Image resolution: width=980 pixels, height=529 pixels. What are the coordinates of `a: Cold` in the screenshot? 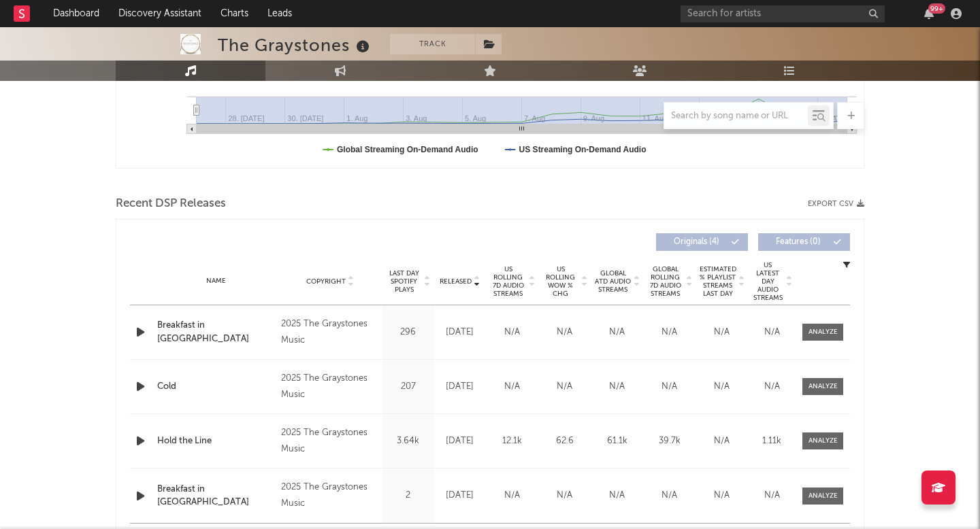 It's located at (216, 387).